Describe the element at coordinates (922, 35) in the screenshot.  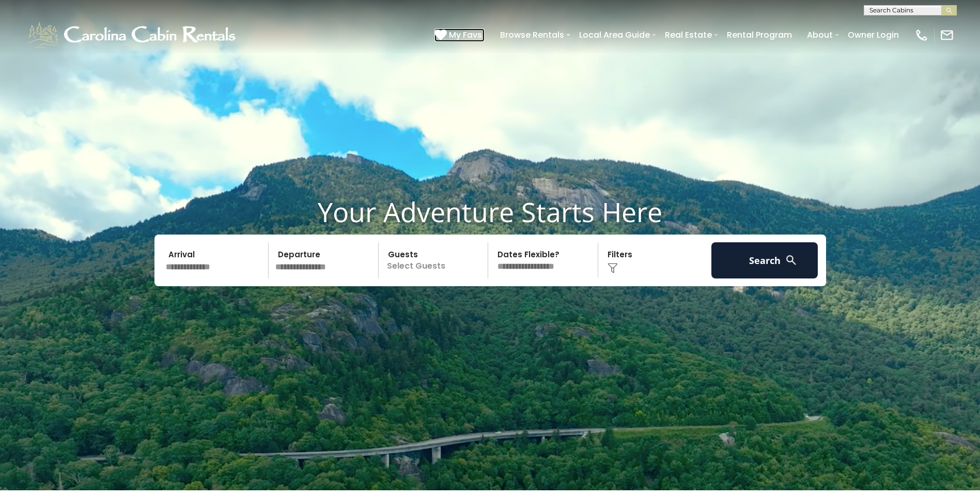
I see `img: phone-regular-white.png` at that location.